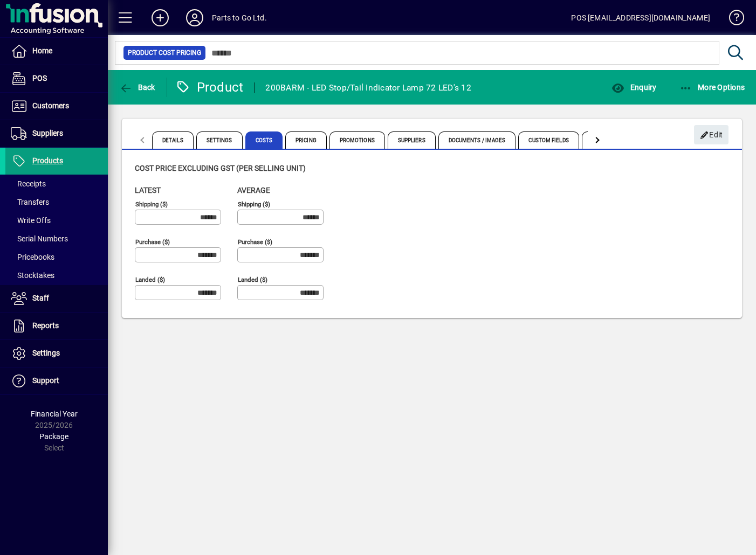 This screenshot has width=756, height=555. What do you see at coordinates (633, 88) in the screenshot?
I see `button: Enquiry` at bounding box center [633, 88].